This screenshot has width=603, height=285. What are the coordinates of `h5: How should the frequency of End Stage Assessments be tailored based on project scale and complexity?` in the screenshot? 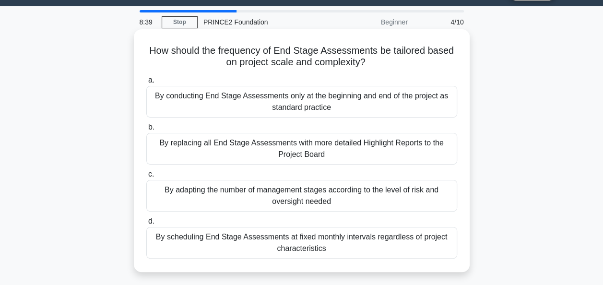 It's located at (302, 57).